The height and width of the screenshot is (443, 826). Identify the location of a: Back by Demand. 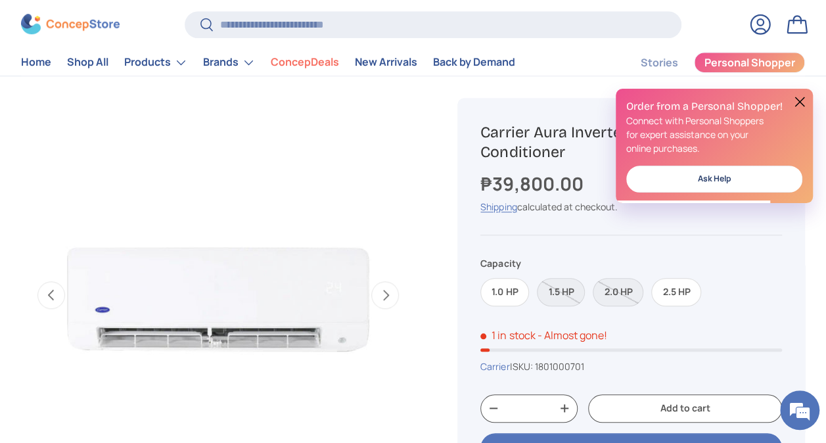
(474, 62).